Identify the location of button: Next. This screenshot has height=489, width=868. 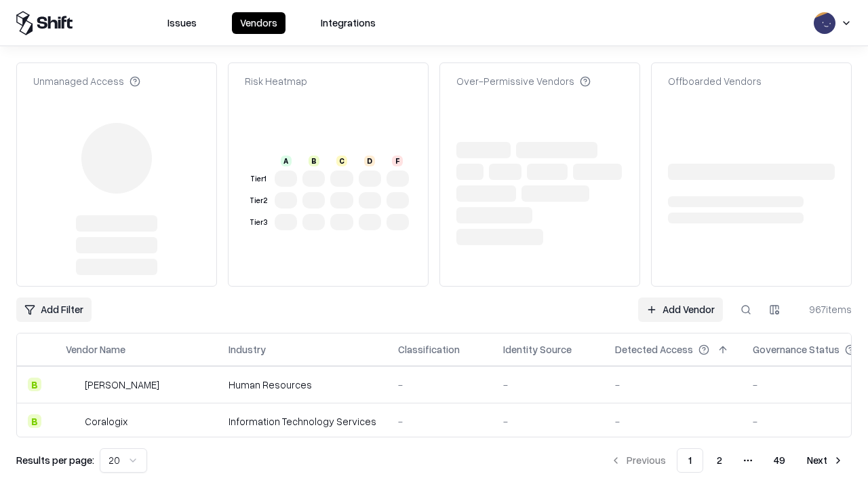
(826, 460).